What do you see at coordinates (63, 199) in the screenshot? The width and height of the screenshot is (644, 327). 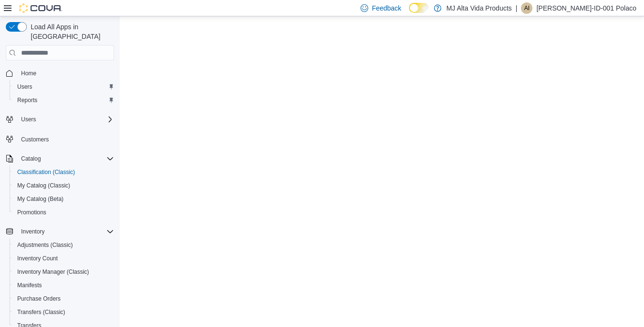 I see `button: My Catalog (Beta)` at bounding box center [63, 199].